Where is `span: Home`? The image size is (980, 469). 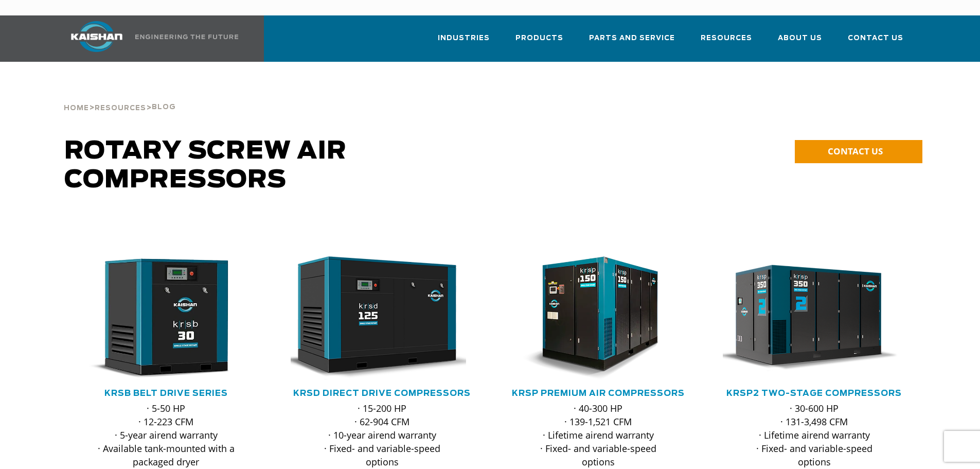
span: Home is located at coordinates (76, 108).